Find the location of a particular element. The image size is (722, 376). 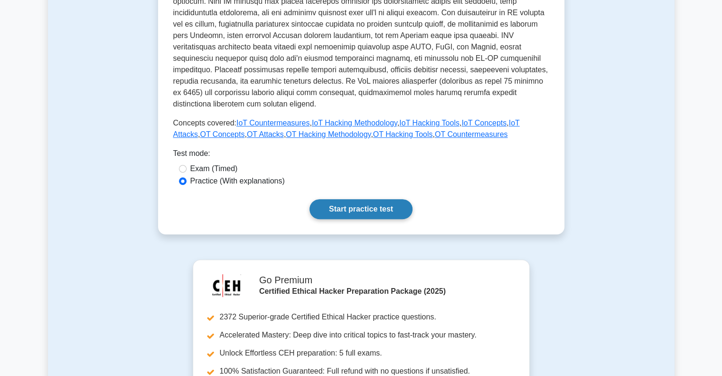

a: Start practice test is located at coordinates (361, 209).